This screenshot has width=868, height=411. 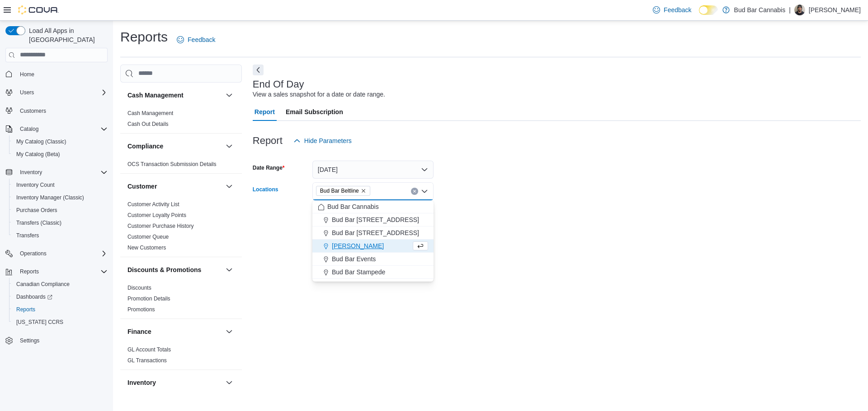 What do you see at coordinates (60, 284) in the screenshot?
I see `button: Canadian Compliance` at bounding box center [60, 284].